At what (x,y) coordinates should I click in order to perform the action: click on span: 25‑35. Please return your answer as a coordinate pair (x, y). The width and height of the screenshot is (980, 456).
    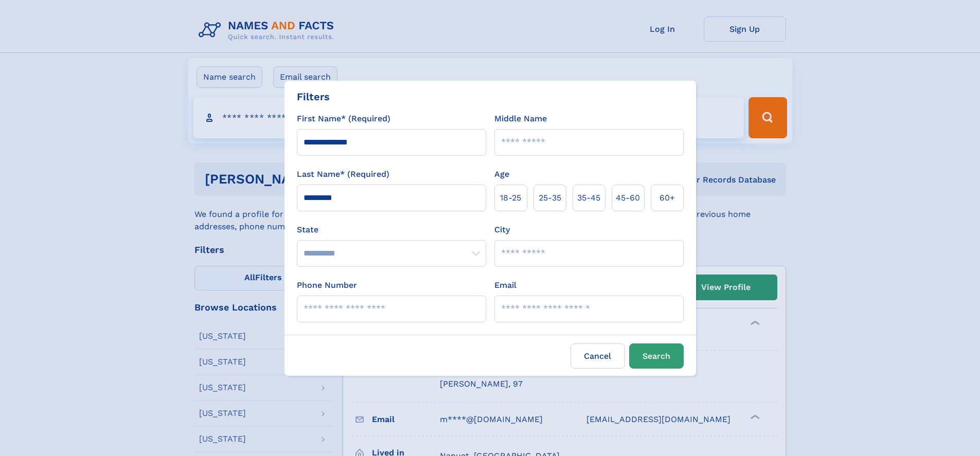
    Looking at the image, I should click on (550, 198).